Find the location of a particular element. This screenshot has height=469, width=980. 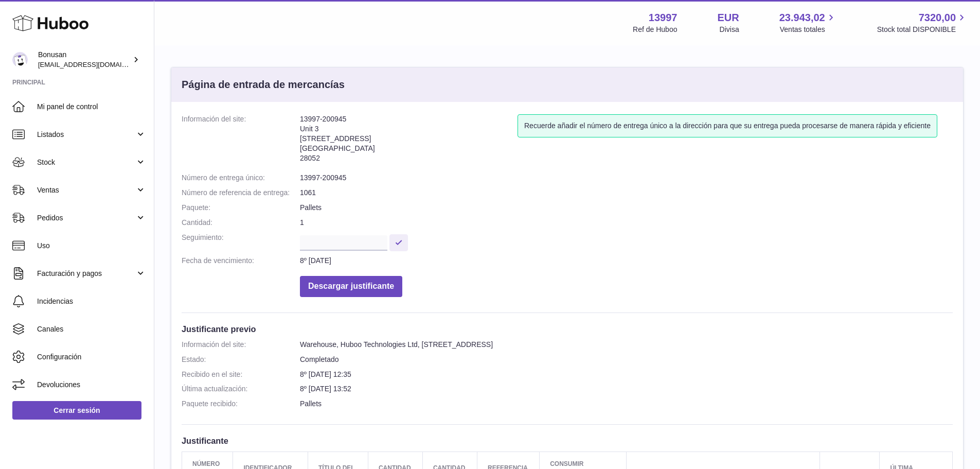

span: Ventas totales is located at coordinates (808, 29).